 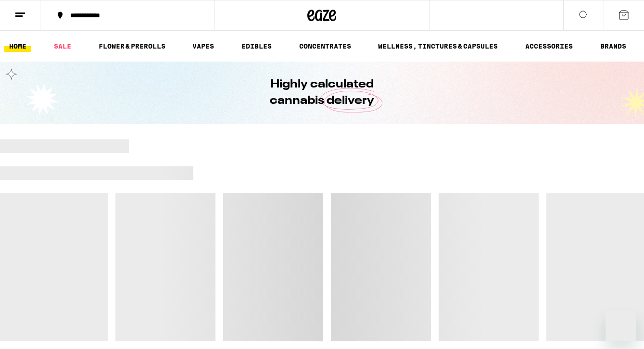 I want to click on a: HOME, so click(x=18, y=46).